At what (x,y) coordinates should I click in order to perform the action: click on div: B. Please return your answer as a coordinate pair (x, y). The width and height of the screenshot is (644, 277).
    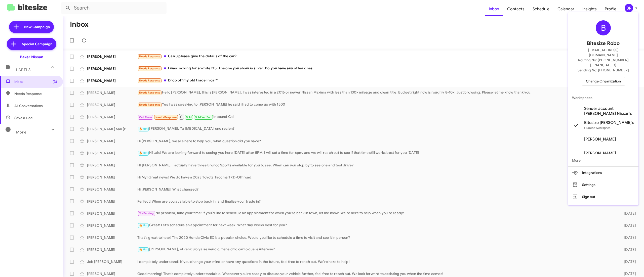
    Looking at the image, I should click on (603, 28).